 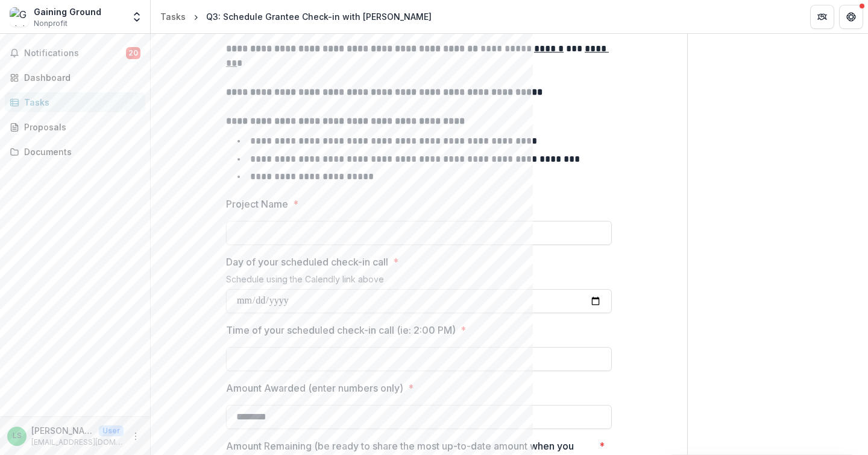 I want to click on a: Proposals, so click(x=74, y=127).